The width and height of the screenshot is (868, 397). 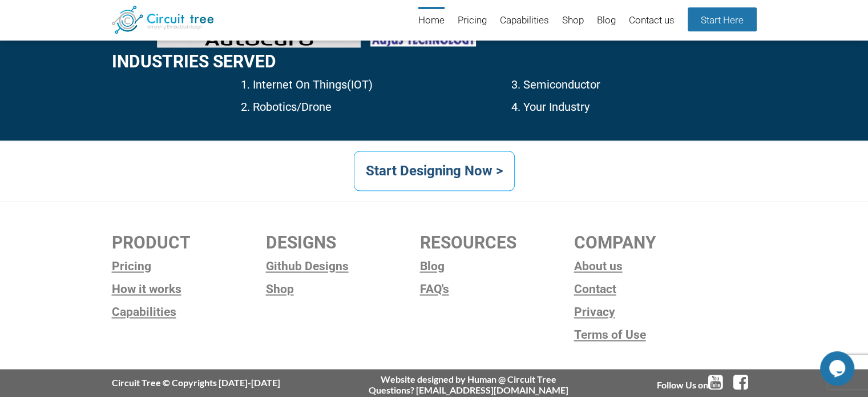 What do you see at coordinates (434, 61) in the screenshot?
I see `h2: Industries Served` at bounding box center [434, 61].